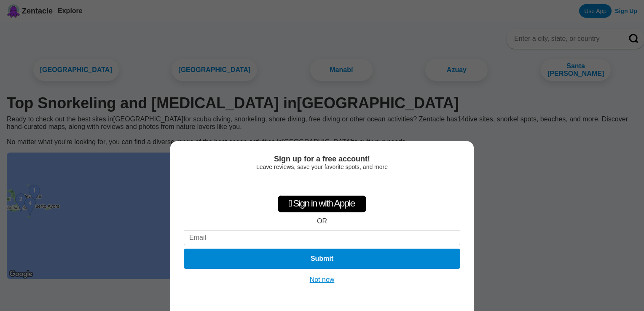 Image resolution: width=644 pixels, height=311 pixels. What do you see at coordinates (322, 238) in the screenshot?
I see `input: Email` at bounding box center [322, 238].